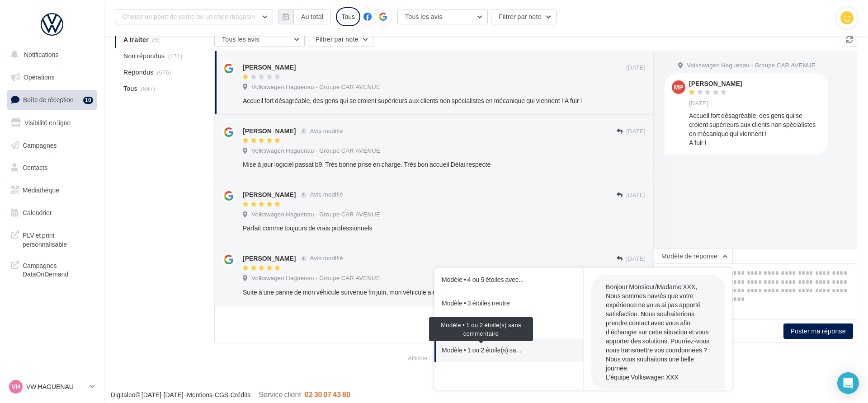  Describe the element at coordinates (35, 168) in the screenshot. I see `span: Contacts` at that location.